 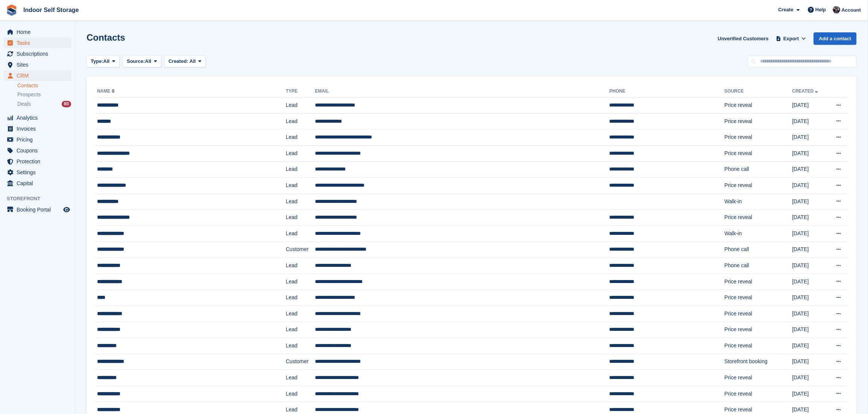 What do you see at coordinates (39, 150) in the screenshot?
I see `span: Coupons` at bounding box center [39, 150].